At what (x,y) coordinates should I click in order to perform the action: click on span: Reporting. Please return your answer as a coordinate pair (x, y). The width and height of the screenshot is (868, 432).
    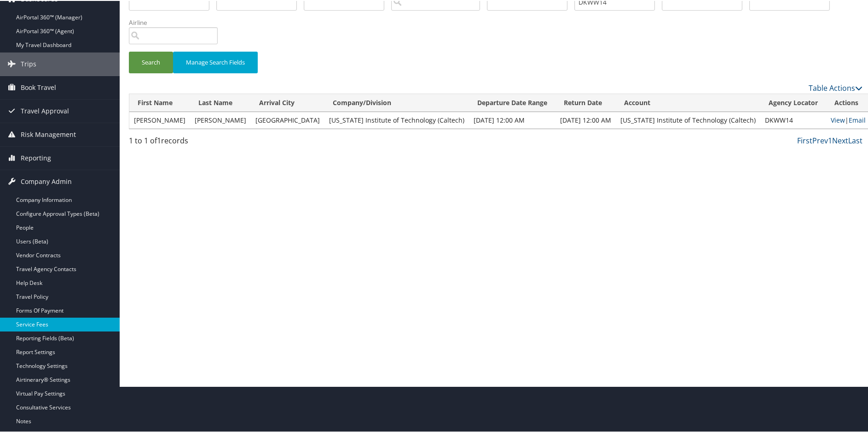
    Looking at the image, I should click on (36, 157).